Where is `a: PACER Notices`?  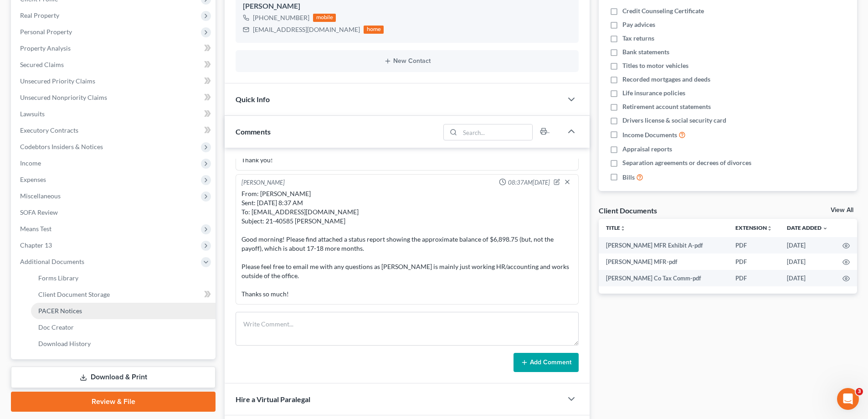 a: PACER Notices is located at coordinates (123, 311).